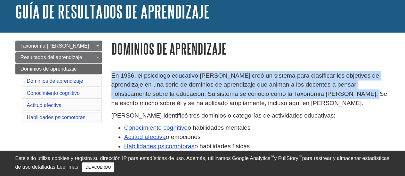 This screenshot has height=176, width=405. I want to click on a: Resultados del aprendizaje, so click(59, 58).